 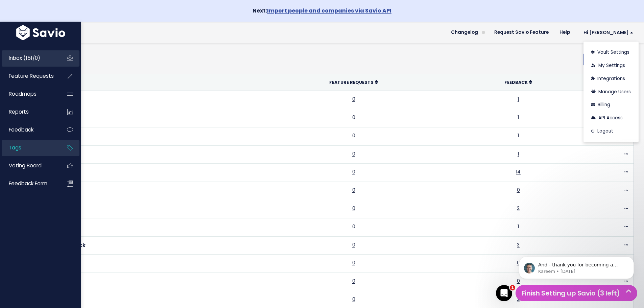 What do you see at coordinates (18, 112) in the screenshot?
I see `span: Reports` at bounding box center [18, 112].